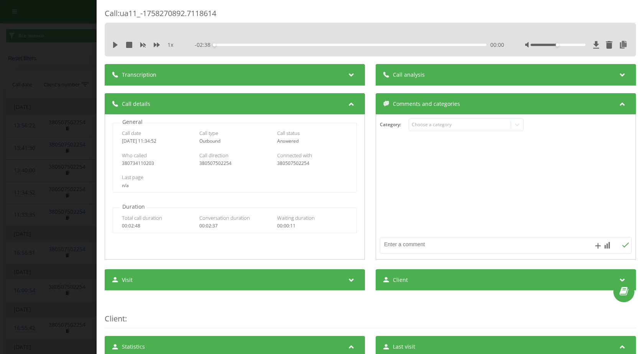 Image resolution: width=644 pixels, height=354 pixels. Describe the element at coordinates (208, 133) in the screenshot. I see `span: Call type` at that location.